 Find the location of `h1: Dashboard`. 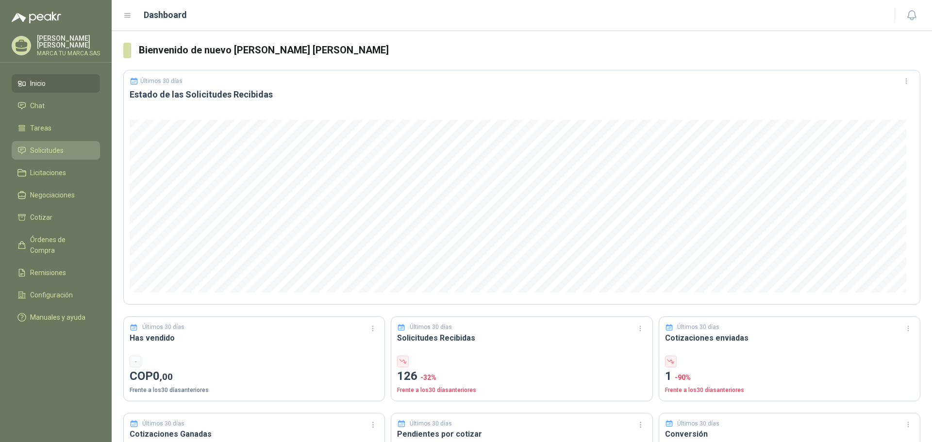

h1: Dashboard is located at coordinates (165, 15).